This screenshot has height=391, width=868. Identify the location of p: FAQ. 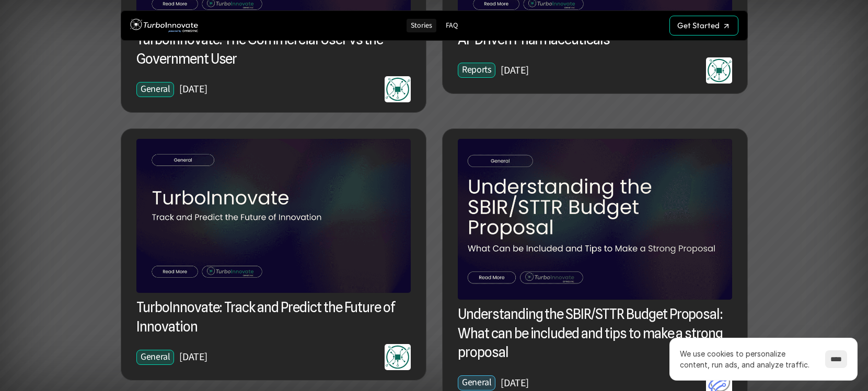
(452, 26).